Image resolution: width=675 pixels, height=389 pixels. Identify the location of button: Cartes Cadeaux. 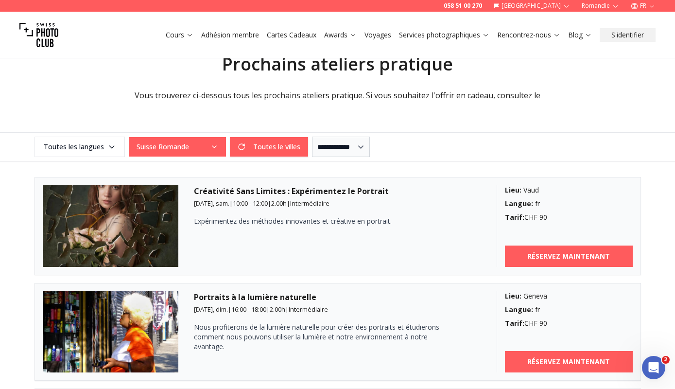
(292, 35).